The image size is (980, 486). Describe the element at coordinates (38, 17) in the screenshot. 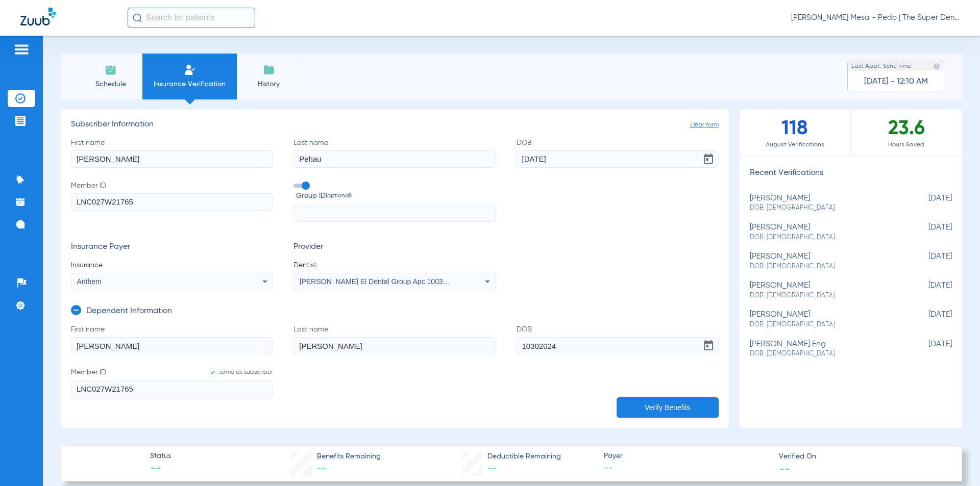

I see `img: Zuub Logo` at that location.